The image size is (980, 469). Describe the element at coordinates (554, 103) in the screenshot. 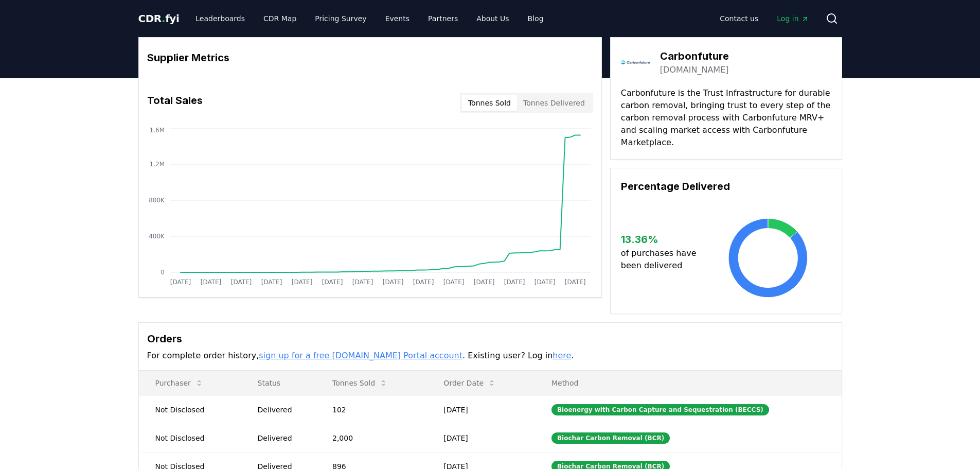

I see `button: Tonnes Delivered` at that location.